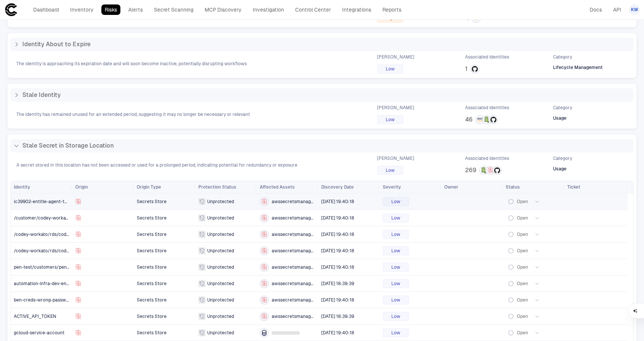 This screenshot has height=341, width=644. Describe the element at coordinates (22, 187) in the screenshot. I see `span: Identity` at that location.